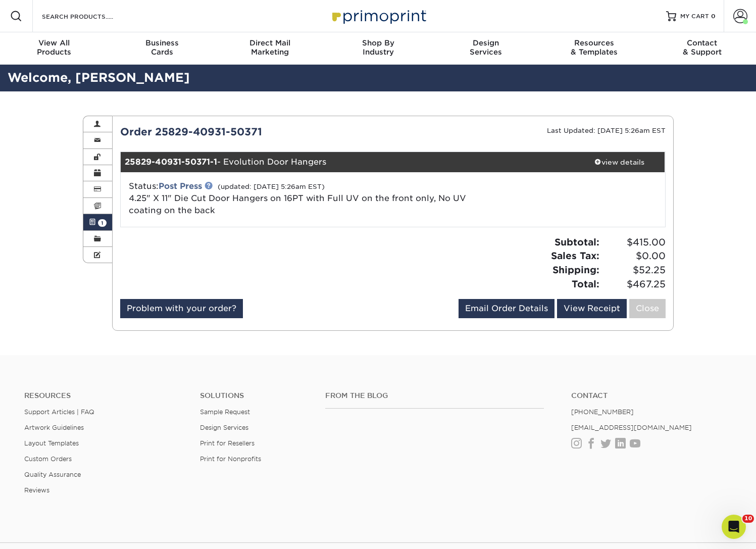  Describe the element at coordinates (620, 162) in the screenshot. I see `div: view details` at that location.